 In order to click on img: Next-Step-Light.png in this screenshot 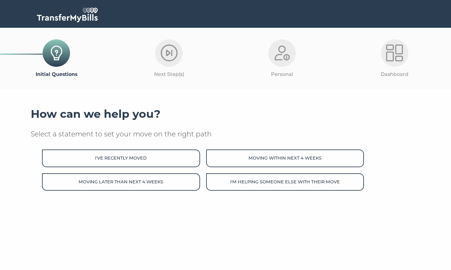, I will do `click(169, 53)`.